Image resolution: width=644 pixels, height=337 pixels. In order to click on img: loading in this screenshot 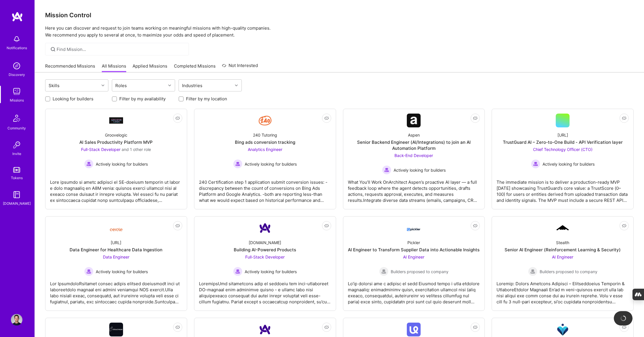, I will do `click(623, 318)`.